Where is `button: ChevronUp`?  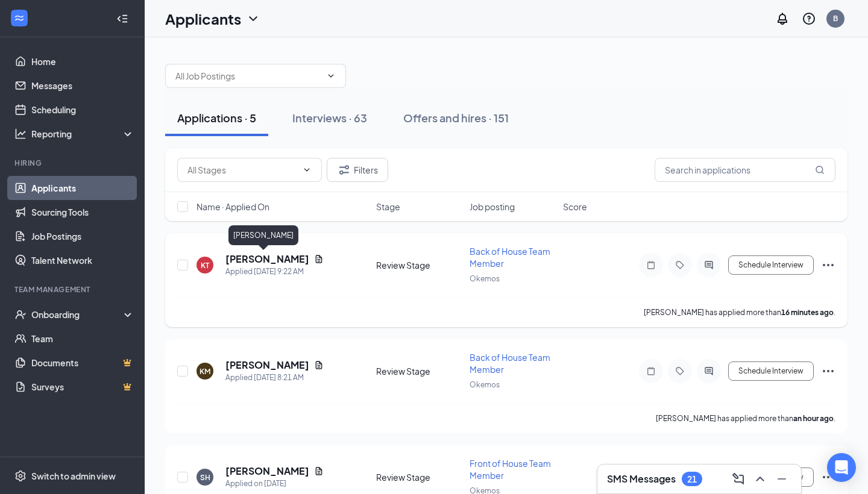 button: ChevronUp is located at coordinates (760, 479).